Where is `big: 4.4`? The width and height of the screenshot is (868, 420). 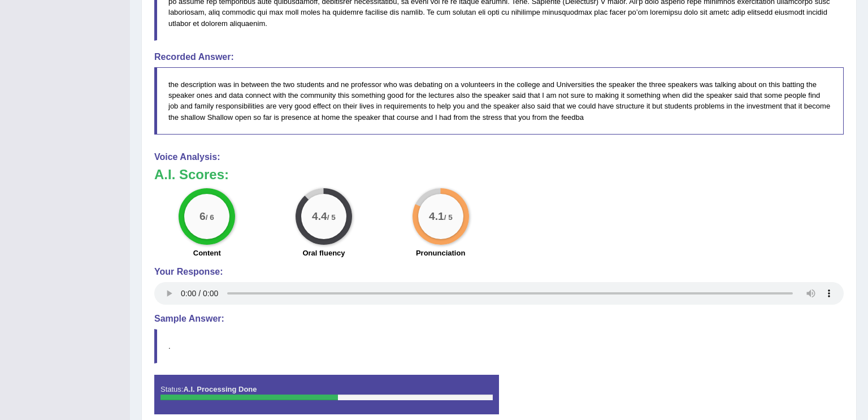
big: 4.4 is located at coordinates (319, 216).